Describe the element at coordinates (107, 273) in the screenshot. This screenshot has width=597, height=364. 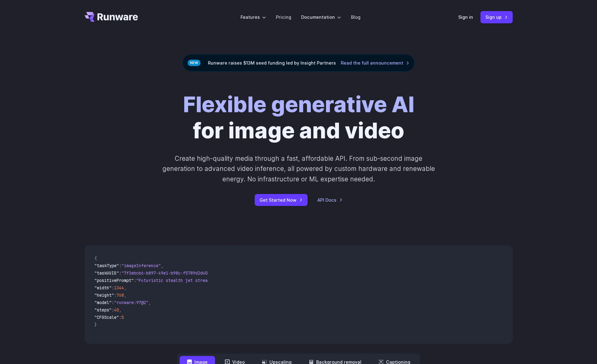
I see `span: "taskUUID"` at that location.